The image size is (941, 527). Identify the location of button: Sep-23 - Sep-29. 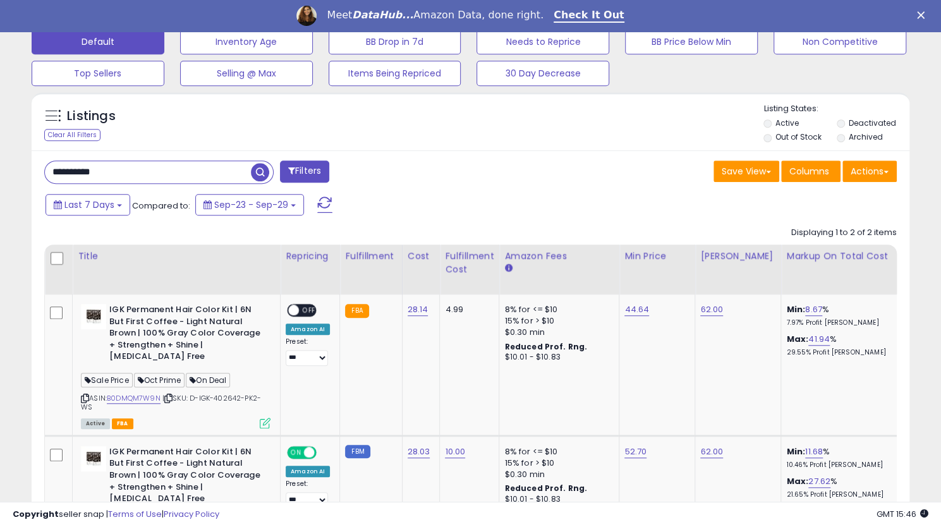
(250, 205).